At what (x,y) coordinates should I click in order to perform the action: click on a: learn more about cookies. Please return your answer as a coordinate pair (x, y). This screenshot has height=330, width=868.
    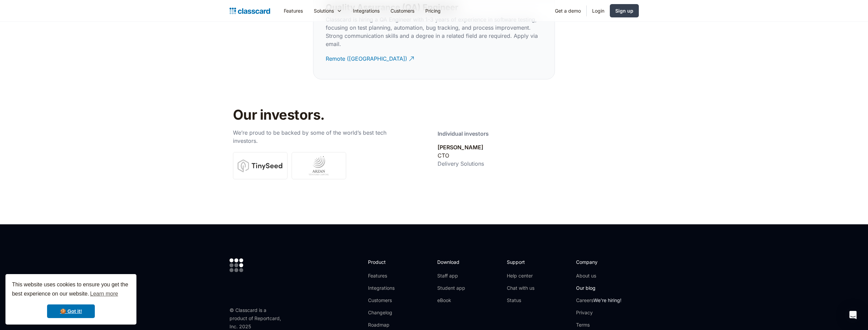
    Looking at the image, I should click on (104, 293).